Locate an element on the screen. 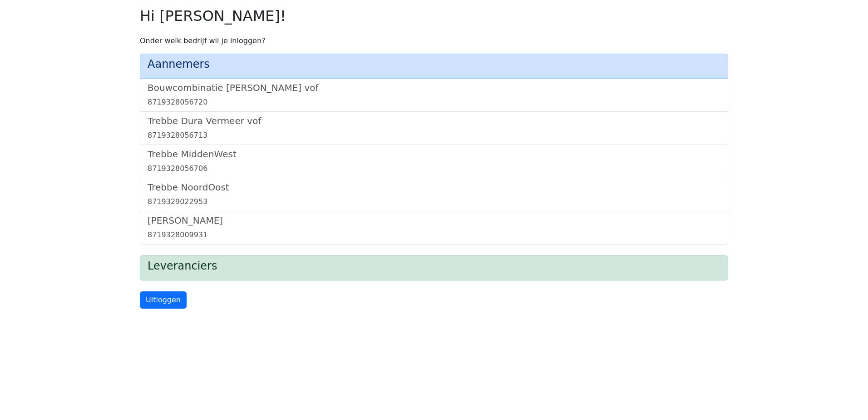  h5: Trebbe MiddenWest is located at coordinates (434, 154).